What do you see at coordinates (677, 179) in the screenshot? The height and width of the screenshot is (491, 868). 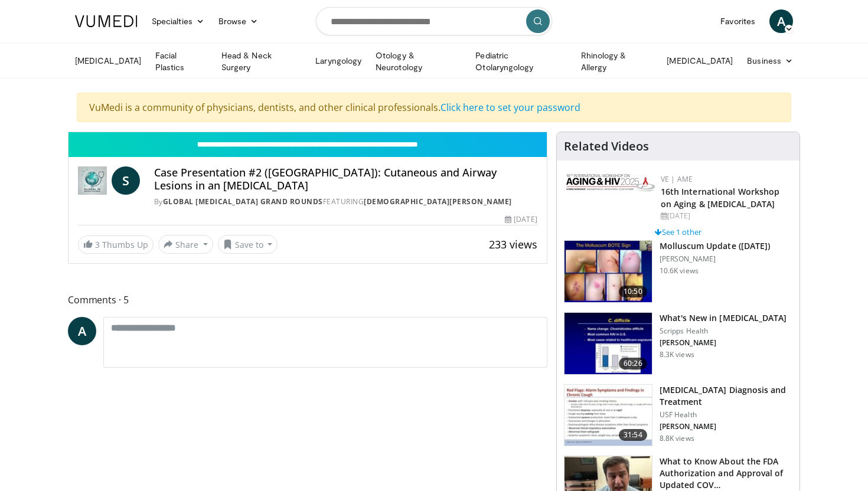 I see `a: VE | AME` at bounding box center [677, 179].